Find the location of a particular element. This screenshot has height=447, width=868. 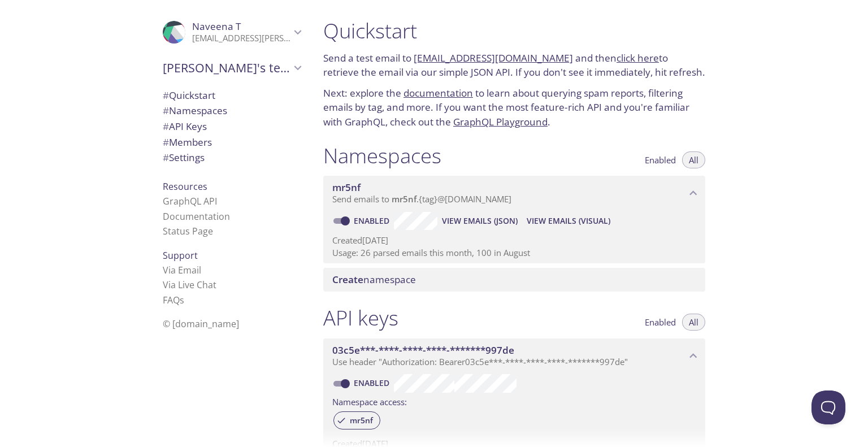

p: Next: explore the to learn about querying spam reports, filtering emails by tag, and more. If you... is located at coordinates (514, 107).